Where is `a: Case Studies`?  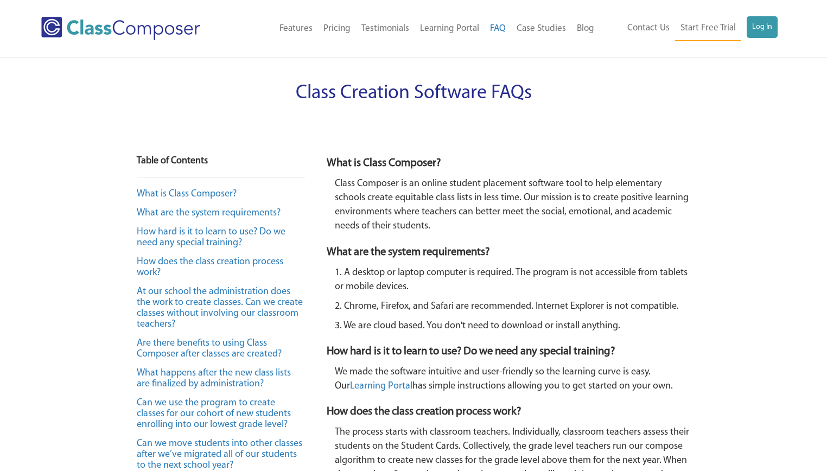 a: Case Studies is located at coordinates (541, 29).